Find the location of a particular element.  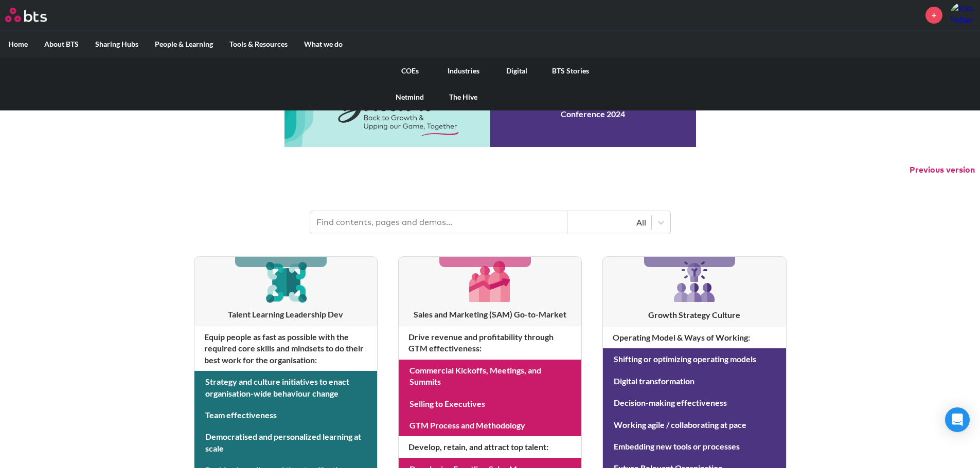

h4: Equip people as fast as possible with the required core skills and mindsets to do their best work... is located at coordinates (286, 348).